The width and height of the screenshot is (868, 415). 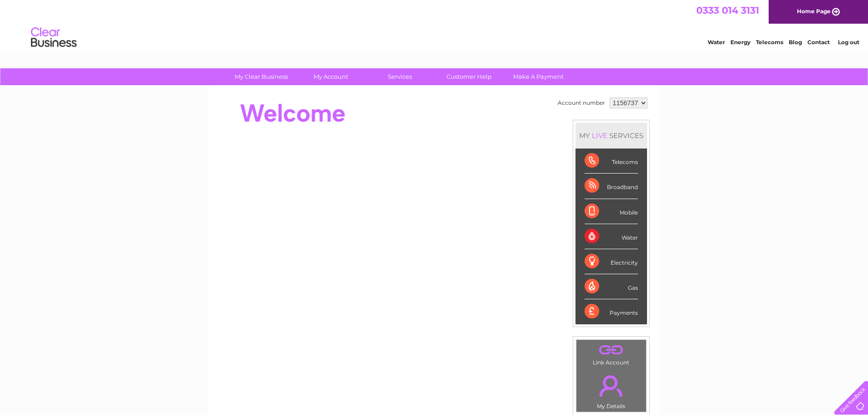 I want to click on a: Log out, so click(x=848, y=42).